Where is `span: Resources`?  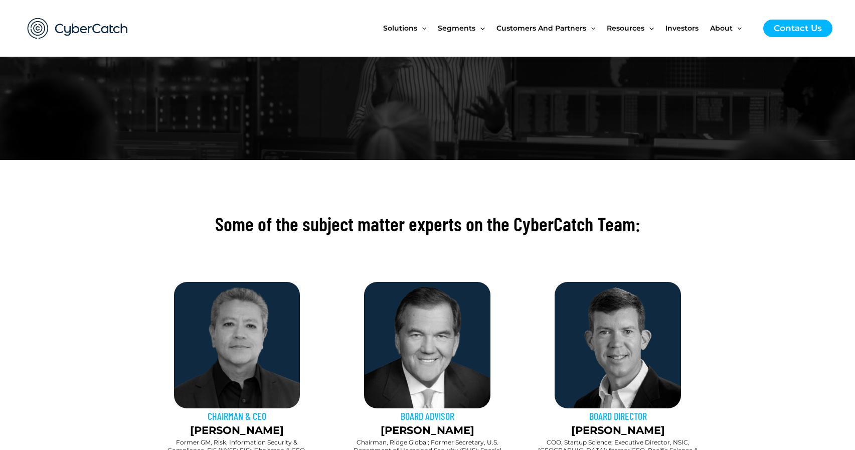 span: Resources is located at coordinates (626, 28).